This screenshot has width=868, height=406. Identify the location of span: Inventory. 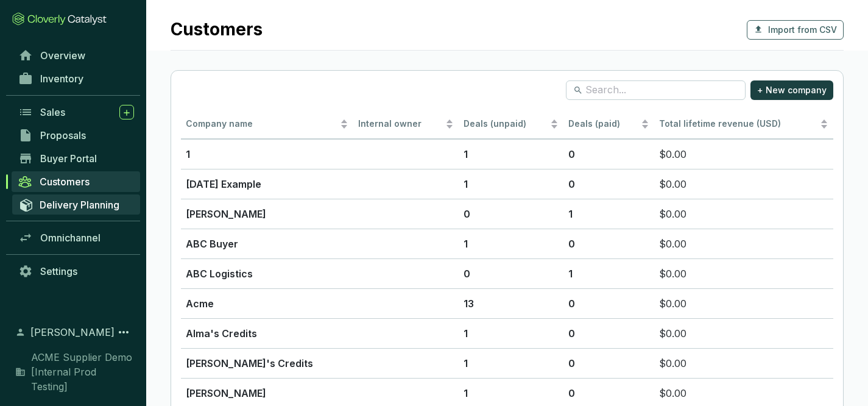
(62, 79).